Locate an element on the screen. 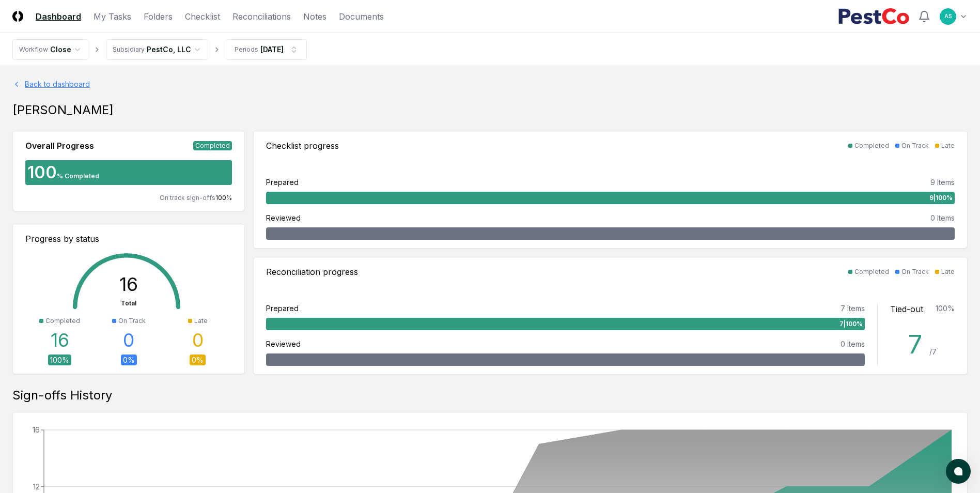 The image size is (980, 493). a: Back to dashboard is located at coordinates (490, 84).